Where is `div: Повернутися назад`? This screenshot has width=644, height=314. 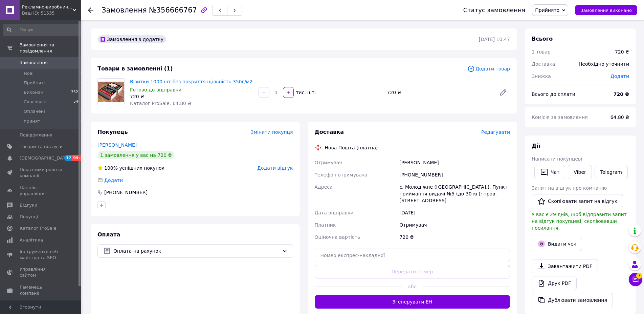
div: Повернутися назад is located at coordinates (91, 10).